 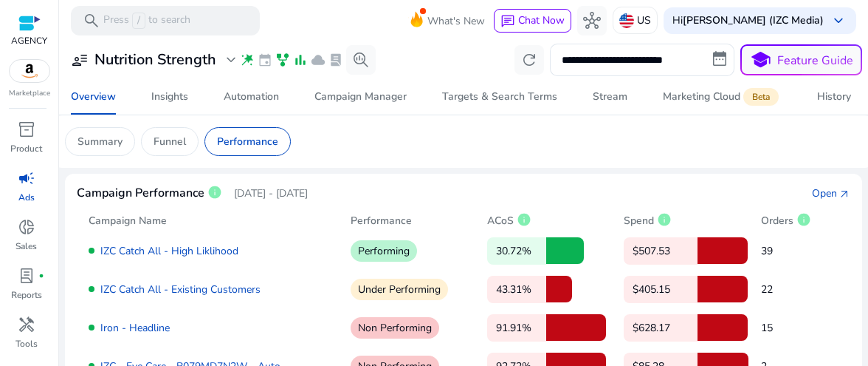 I want to click on p: Product, so click(x=26, y=149).